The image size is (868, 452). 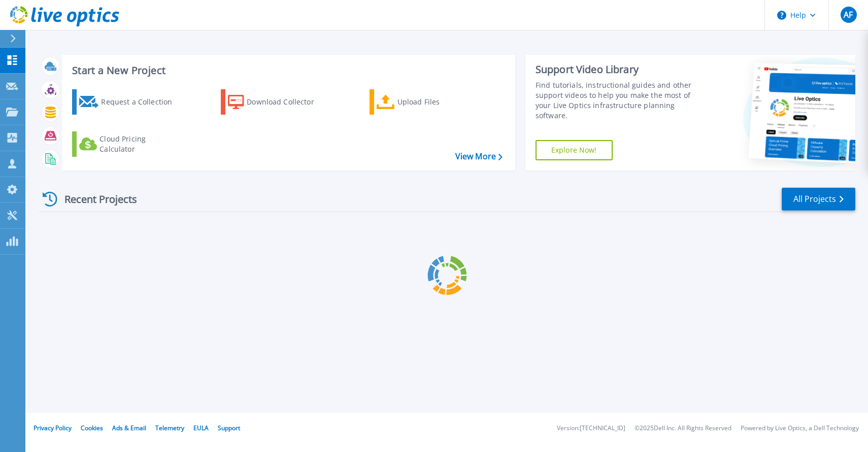 What do you see at coordinates (848, 14) in the screenshot?
I see `span: AF` at bounding box center [848, 14].